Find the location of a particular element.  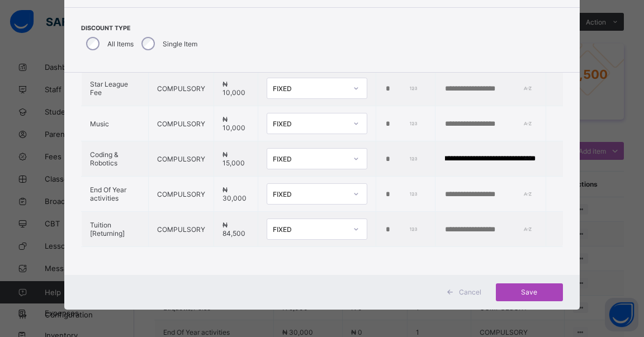

span: ₦ 15,000 is located at coordinates (234, 158).